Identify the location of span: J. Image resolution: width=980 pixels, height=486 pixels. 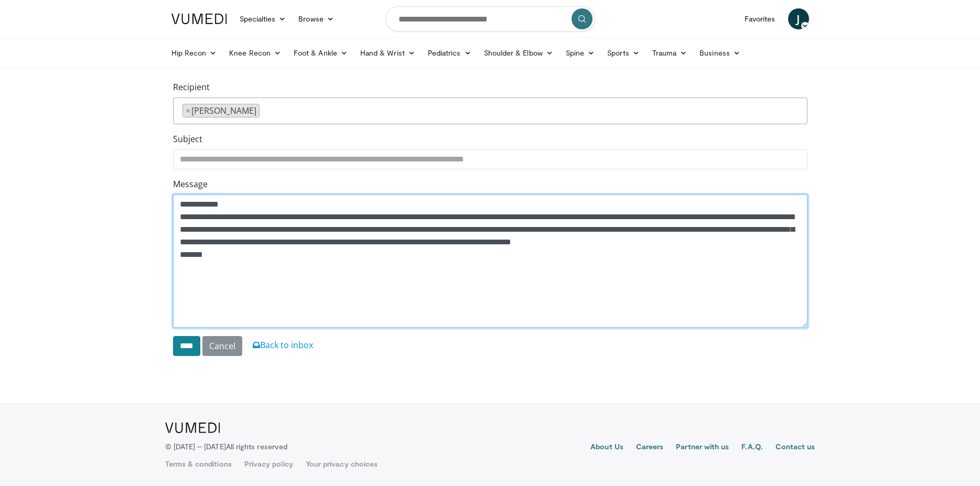
(798, 19).